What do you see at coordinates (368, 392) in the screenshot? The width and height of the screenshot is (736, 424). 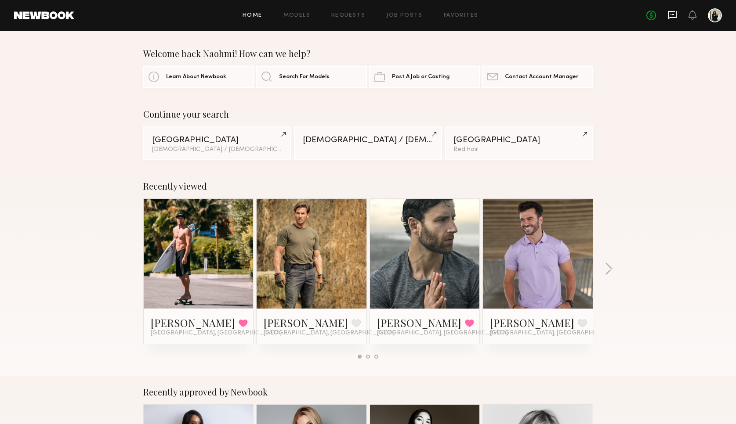 I see `div: Recently approved by Newbook` at bounding box center [368, 392].